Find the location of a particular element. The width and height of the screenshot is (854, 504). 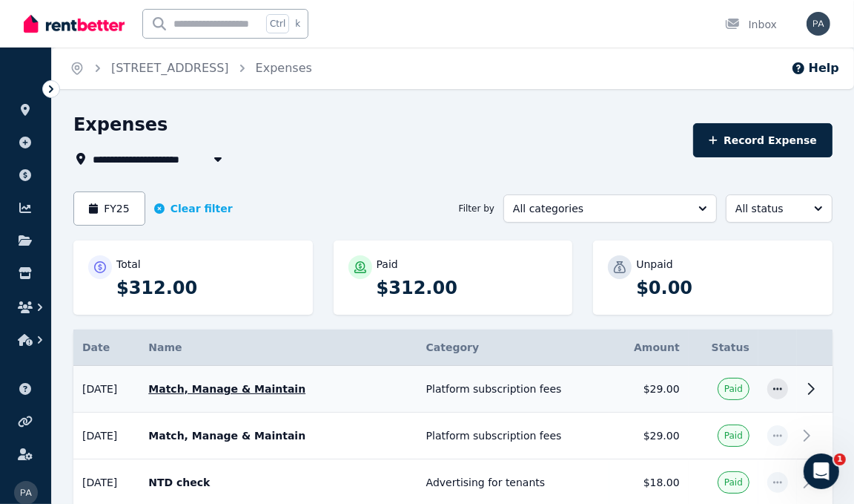

p: $0.00 is located at coordinates (726, 288).